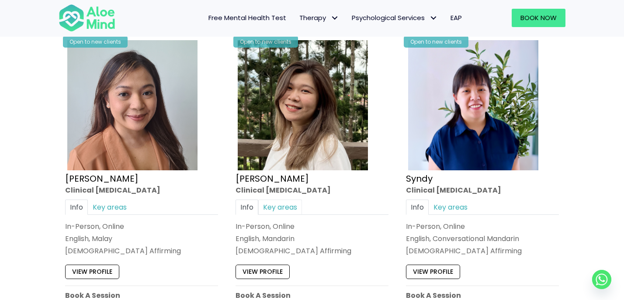  I want to click on span: Therapy: submenu, so click(335, 18).